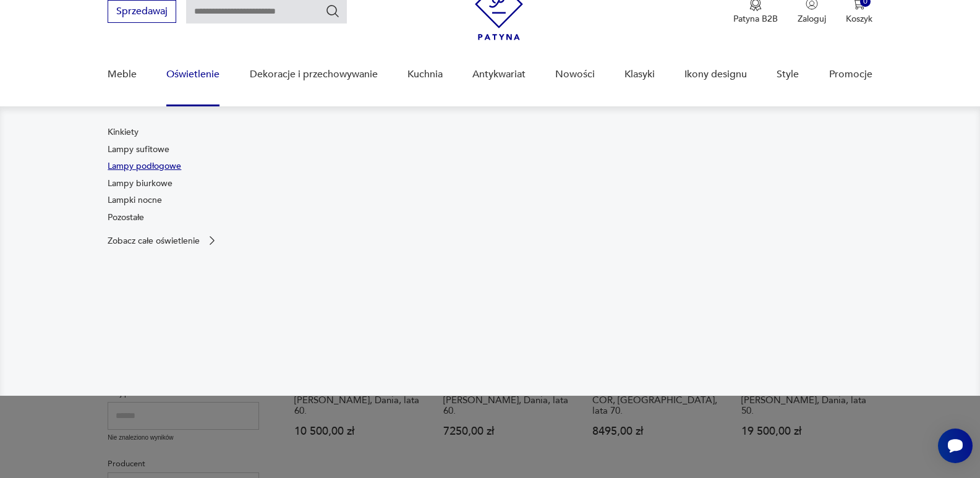  I want to click on button: Szukaj, so click(332, 11).